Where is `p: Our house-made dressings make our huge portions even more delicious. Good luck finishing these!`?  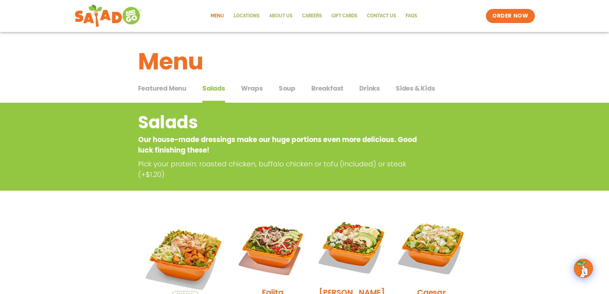 p: Our house-made dressings make our huge portions even more delicious. Good luck finishing these! is located at coordinates (279, 145).